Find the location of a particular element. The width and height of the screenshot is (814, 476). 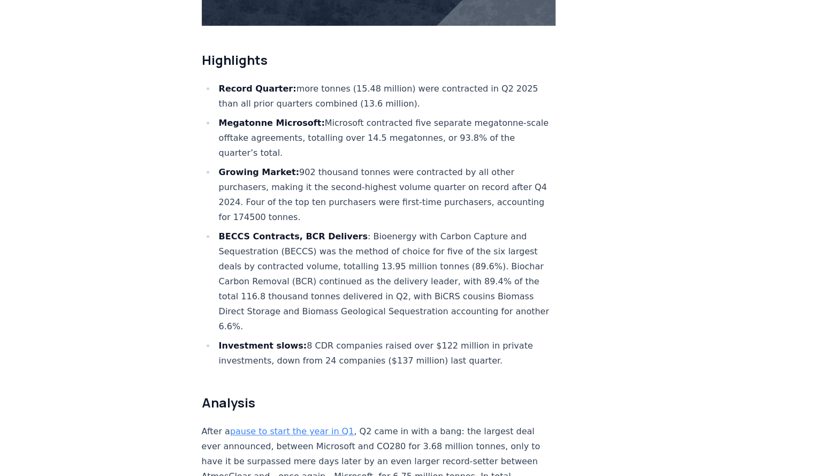

li: : Bioenergy with Carbon Capture and Sequestration (BECCS) was the method of choice for five of th... is located at coordinates (386, 282).